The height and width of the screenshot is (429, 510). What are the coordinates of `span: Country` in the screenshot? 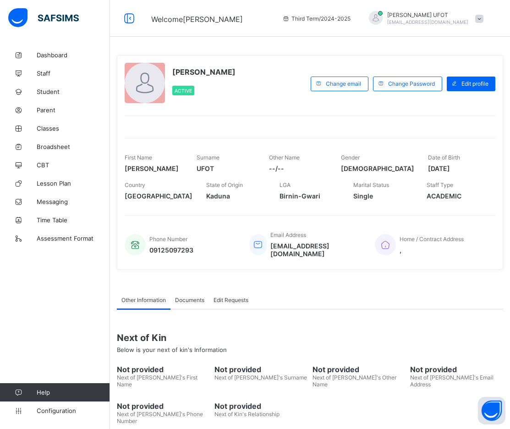 It's located at (135, 185).